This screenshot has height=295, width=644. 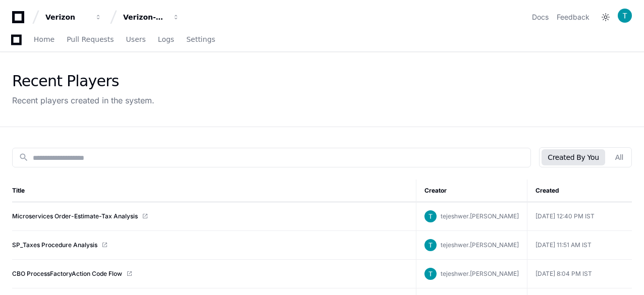 What do you see at coordinates (24, 158) in the screenshot?
I see `mat-icon: search` at bounding box center [24, 158].